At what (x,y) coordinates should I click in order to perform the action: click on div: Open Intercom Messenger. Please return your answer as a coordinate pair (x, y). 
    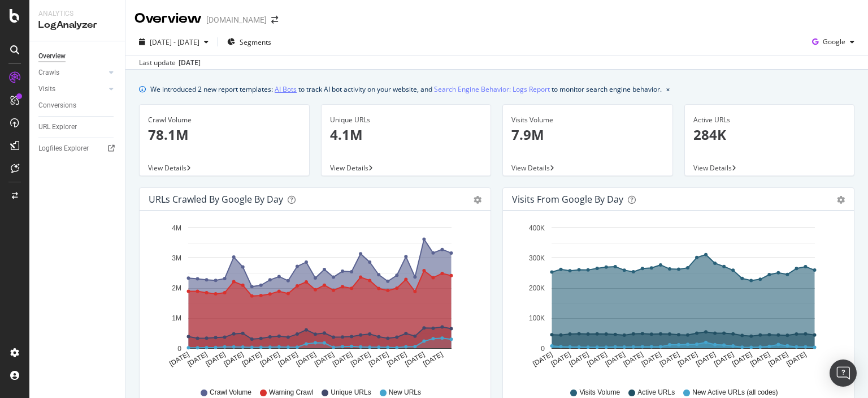
    Looking at the image, I should click on (843, 373).